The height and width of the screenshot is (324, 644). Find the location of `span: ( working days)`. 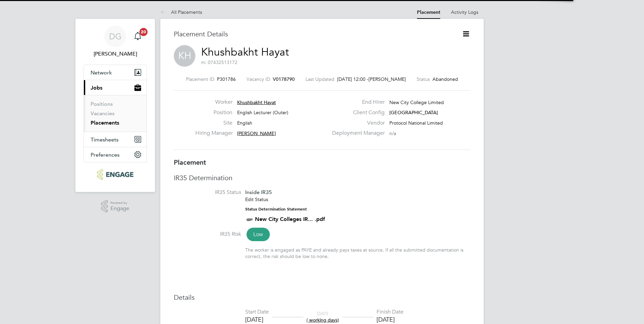

span: ( working days) is located at coordinates (323, 320).